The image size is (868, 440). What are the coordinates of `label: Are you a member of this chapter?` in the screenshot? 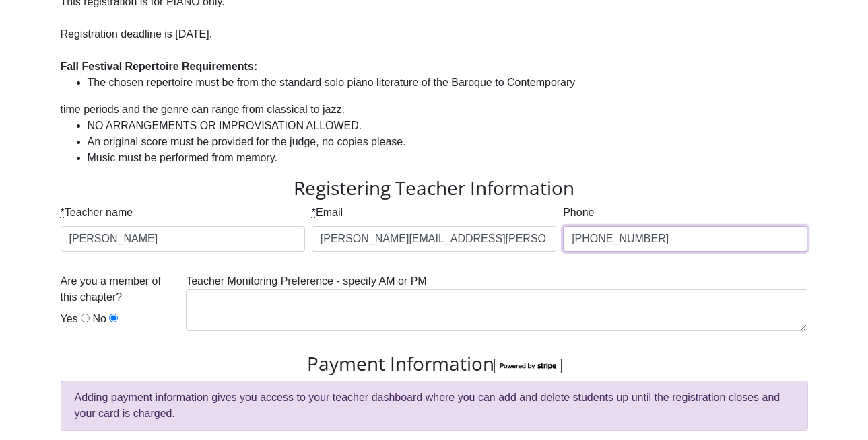 It's located at (120, 289).